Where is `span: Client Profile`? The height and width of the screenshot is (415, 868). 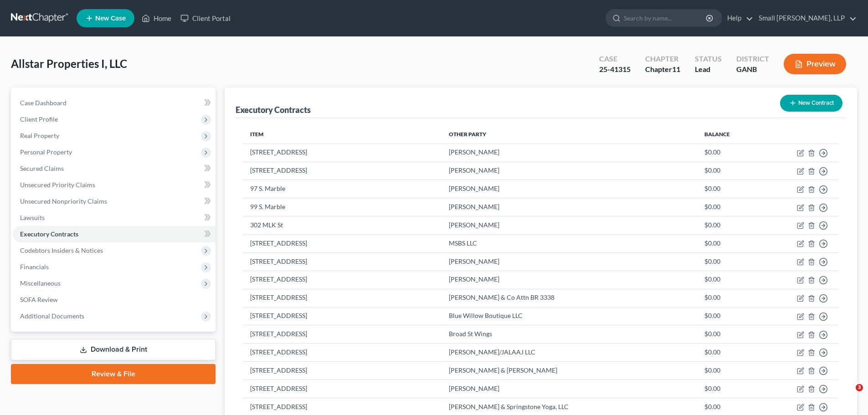
span: Client Profile is located at coordinates (39, 119).